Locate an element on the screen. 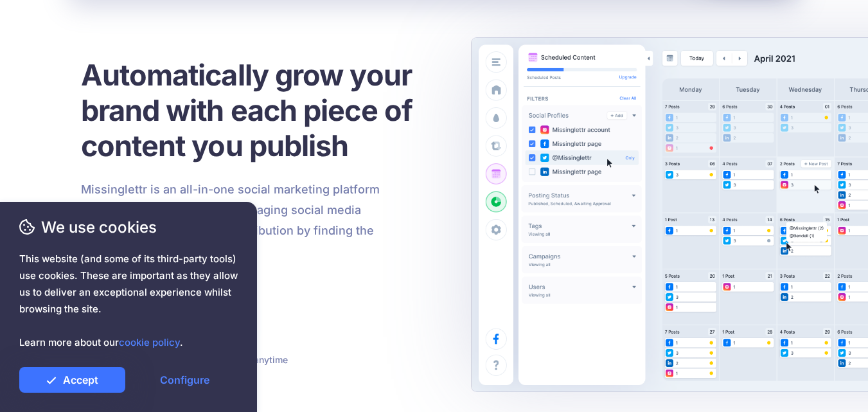  h1: Automatically grow your brand with each piece of content you publish is located at coordinates (262, 110).